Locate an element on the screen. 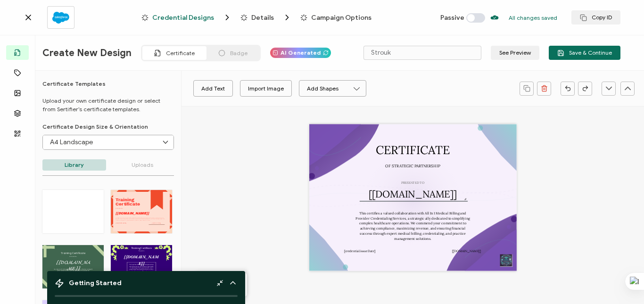 The image size is (644, 304). img: salesforce.svg is located at coordinates (61, 18).